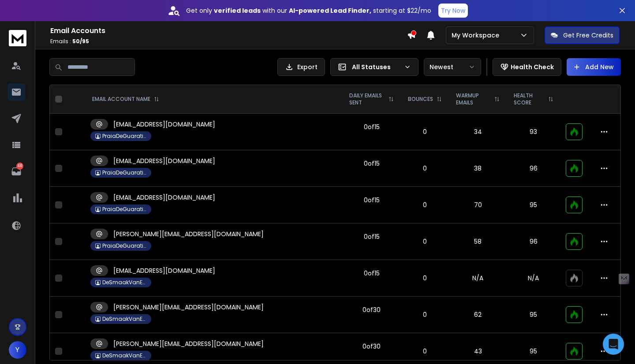 The image size is (635, 364). Describe the element at coordinates (453, 11) in the screenshot. I see `button: Try Now` at that location.